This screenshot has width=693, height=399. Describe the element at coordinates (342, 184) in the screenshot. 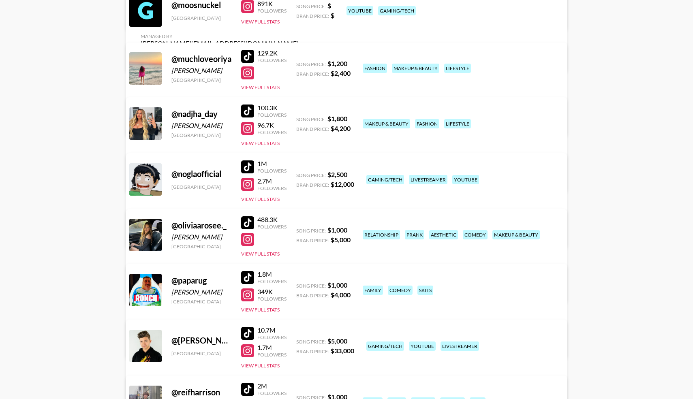

I see `strong: $ 12,000` at that location.